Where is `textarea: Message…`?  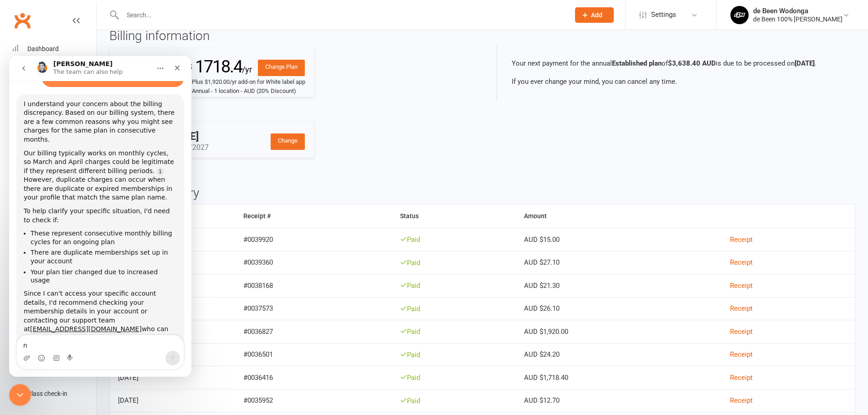
textarea: Message… is located at coordinates (91, 287).